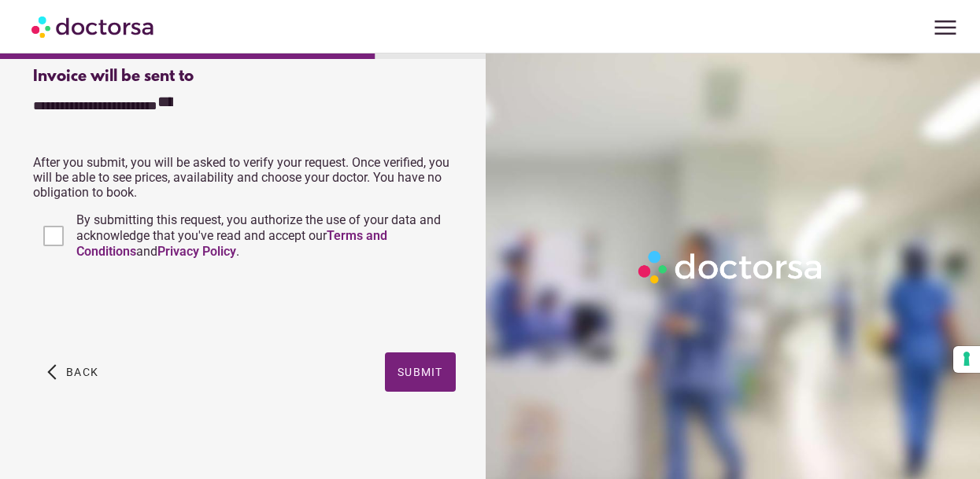 This screenshot has width=980, height=479. What do you see at coordinates (730, 267) in the screenshot?
I see `img: Logo-Doctorsa-trans-White-partial-flat.png` at bounding box center [730, 267].